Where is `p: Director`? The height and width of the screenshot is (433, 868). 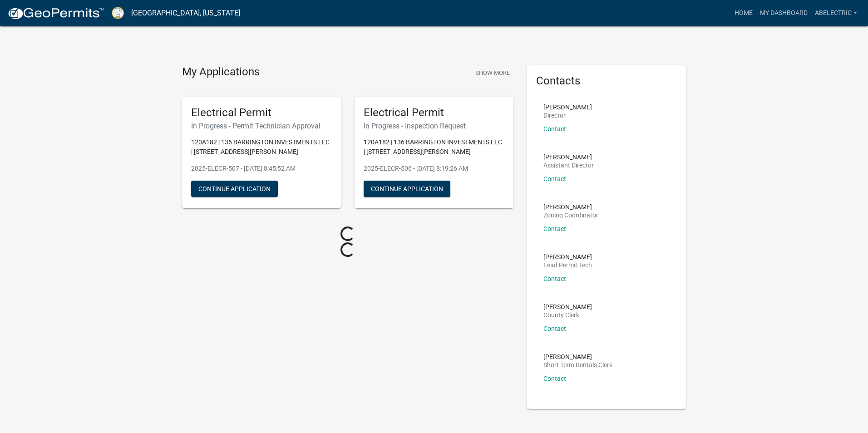 p: Director is located at coordinates (568, 116).